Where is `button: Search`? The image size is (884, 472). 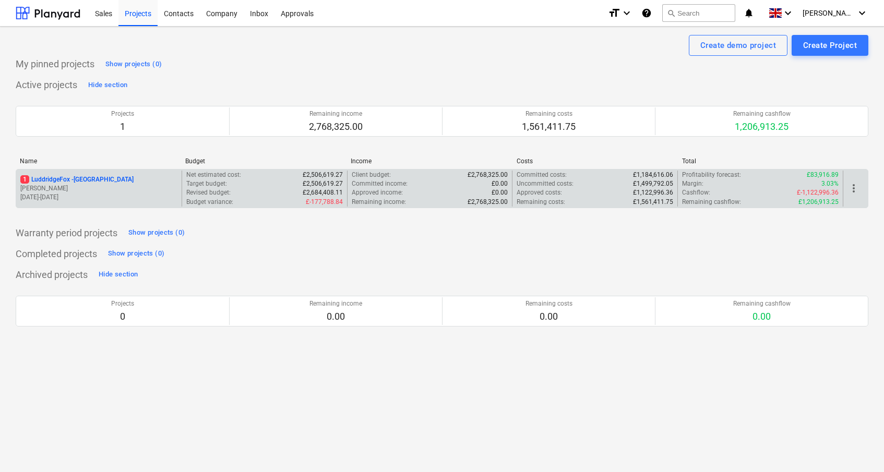 button: Search is located at coordinates (699, 13).